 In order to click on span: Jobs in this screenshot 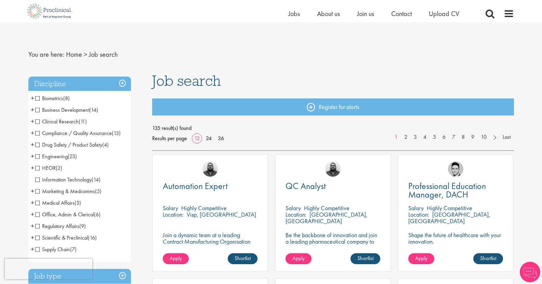, I will do `click(294, 14)`.